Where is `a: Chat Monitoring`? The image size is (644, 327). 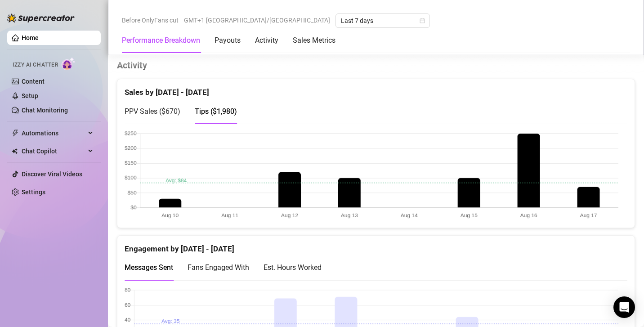
a: Chat Monitoring is located at coordinates (45, 110).